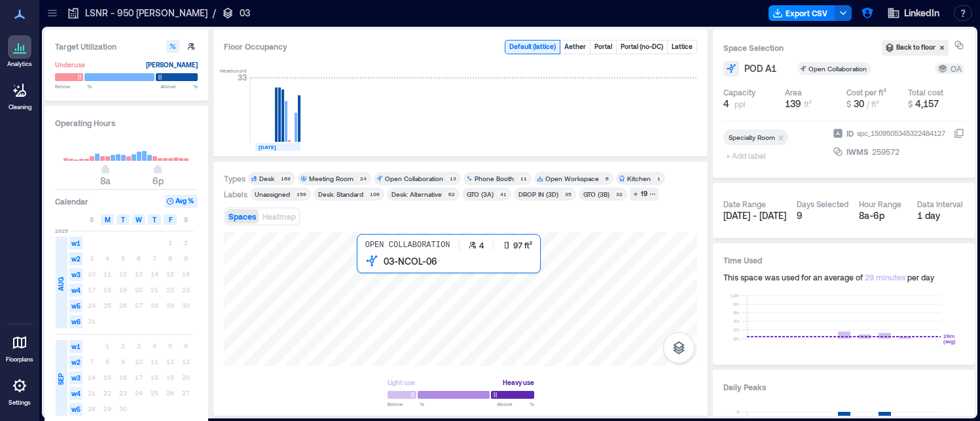  Describe the element at coordinates (618, 194) in the screenshot. I see `div: 32` at that location.